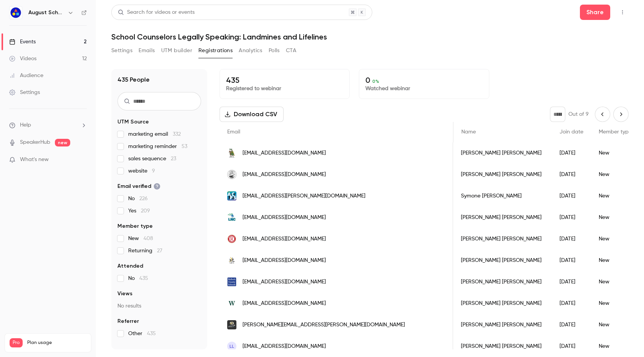 This screenshot has width=644, height=357. What do you see at coordinates (159, 228) in the screenshot?
I see `section: facet-groups` at bounding box center [159, 228].